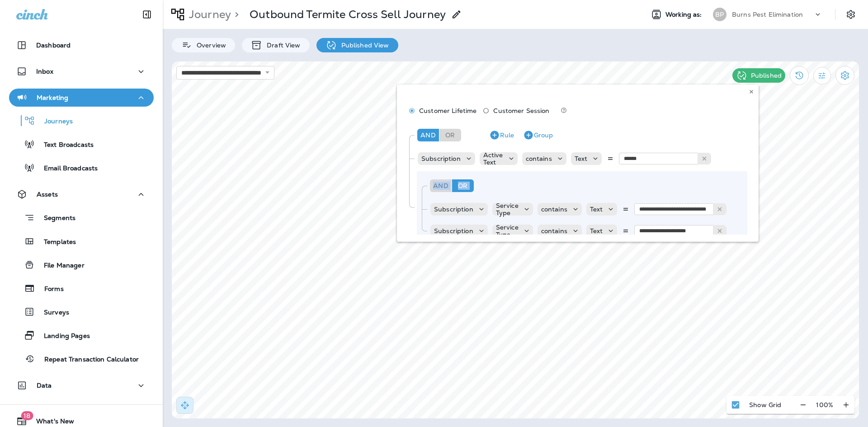 The image size is (868, 427). Describe the element at coordinates (81, 265) in the screenshot. I see `button: File Manager` at that location.